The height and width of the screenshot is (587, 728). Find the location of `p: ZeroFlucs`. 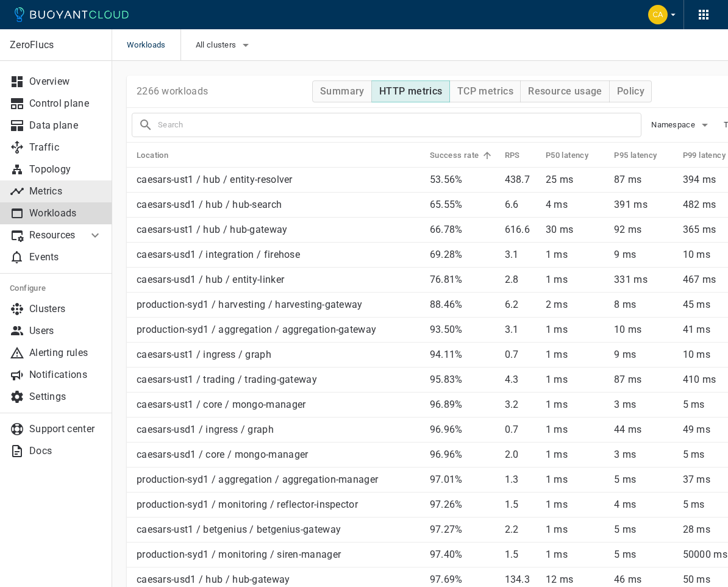

p: ZeroFlucs is located at coordinates (55, 45).